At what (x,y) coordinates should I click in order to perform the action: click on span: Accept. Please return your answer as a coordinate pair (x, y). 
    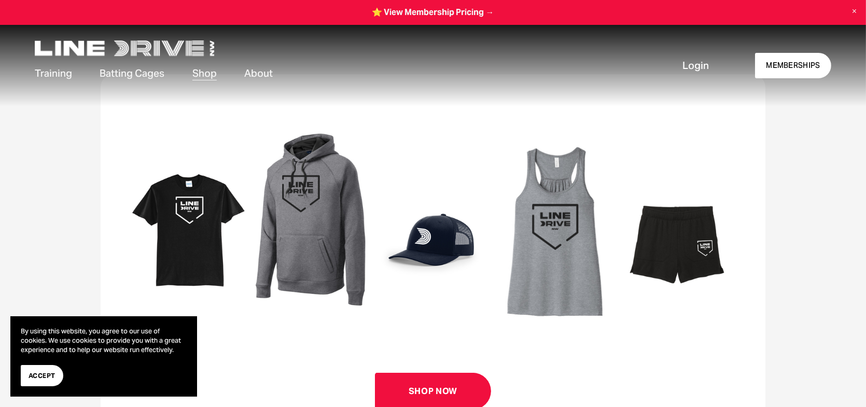
    Looking at the image, I should click on (42, 375).